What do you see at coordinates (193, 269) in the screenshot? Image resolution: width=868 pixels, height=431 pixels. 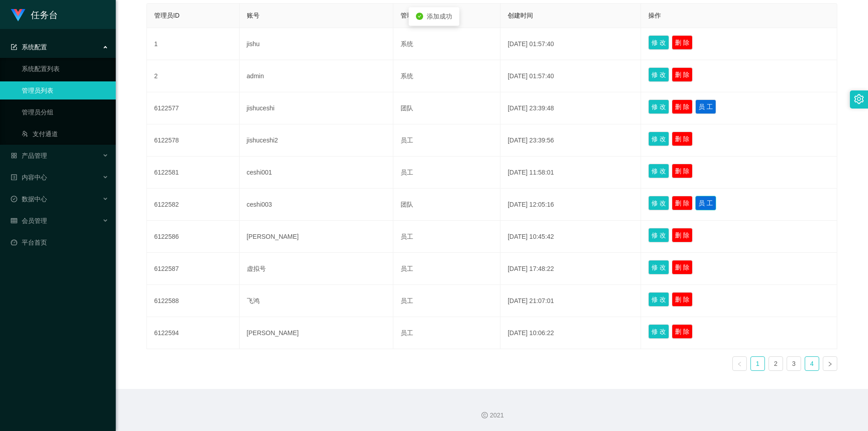 I see `td: 6122587` at bounding box center [193, 269].